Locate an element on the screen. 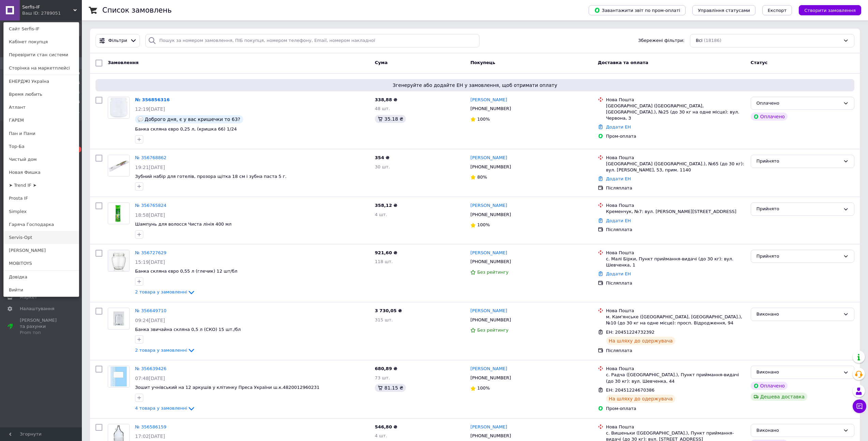 Image resolution: width=868 pixels, height=441 pixels. span: 546,80 ₴ is located at coordinates (386, 427).